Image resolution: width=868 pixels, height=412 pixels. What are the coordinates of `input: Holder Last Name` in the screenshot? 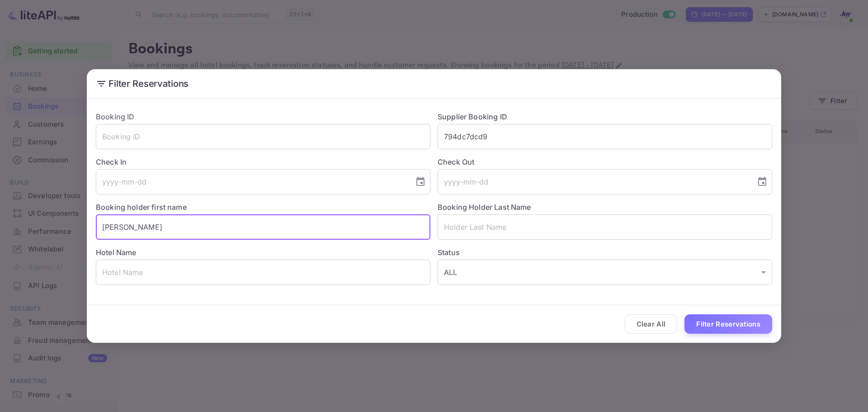 It's located at (605, 227).